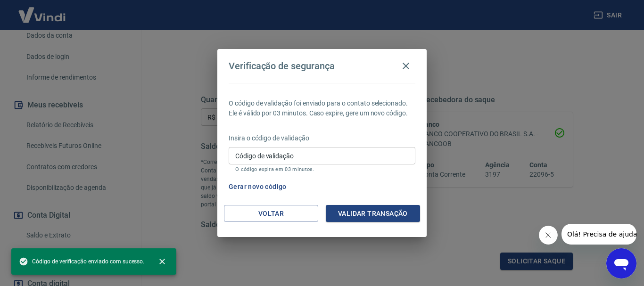  Describe the element at coordinates (322, 138) in the screenshot. I see `p: Insira o código de validação` at that location.